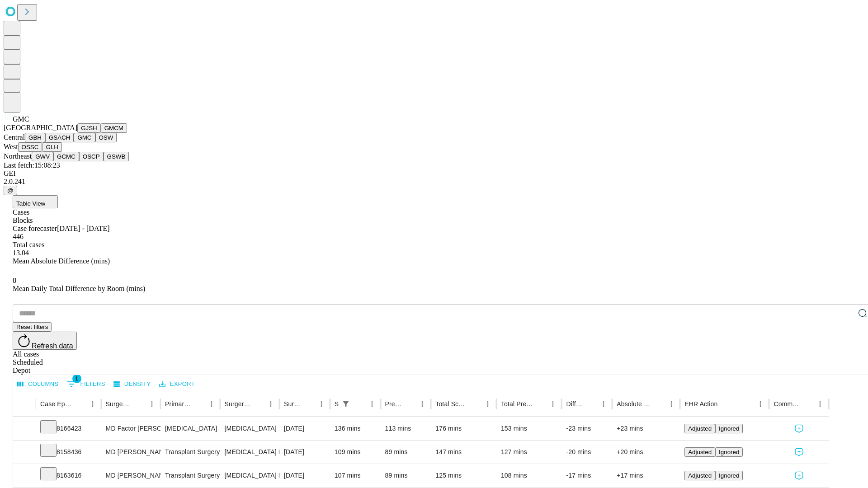  Describe the element at coordinates (18, 236) in the screenshot. I see `span: 446` at that location.